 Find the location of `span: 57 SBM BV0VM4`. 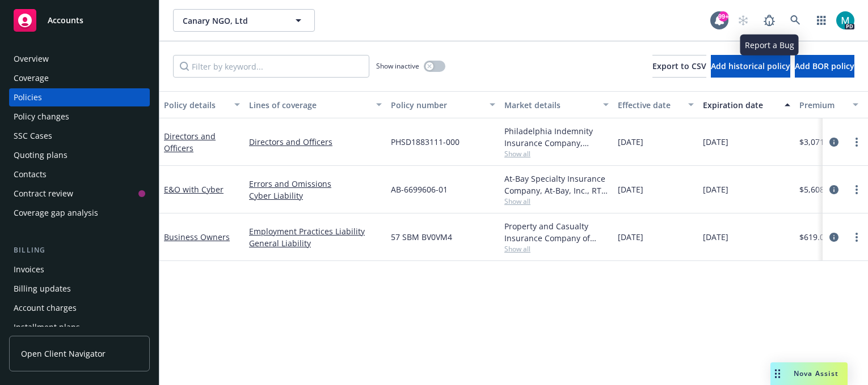

span: 57 SBM BV0VM4 is located at coordinates (422, 237).